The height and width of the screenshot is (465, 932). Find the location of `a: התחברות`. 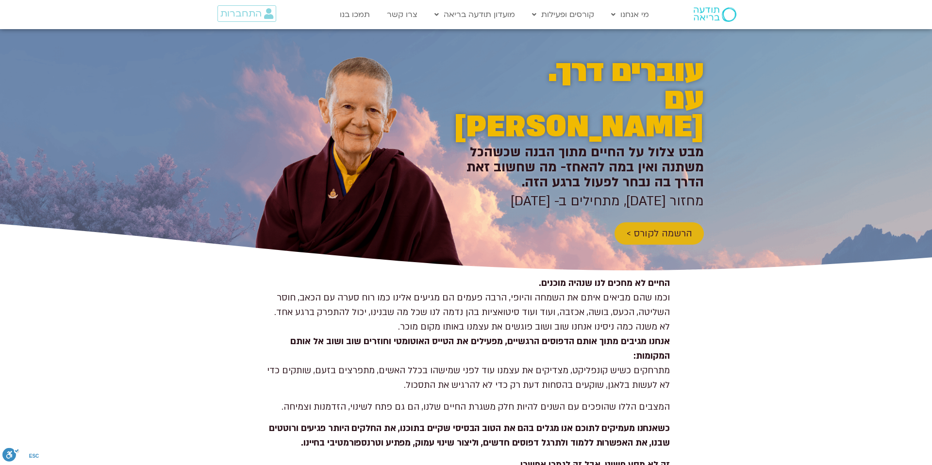

a: התחברות is located at coordinates (247, 14).